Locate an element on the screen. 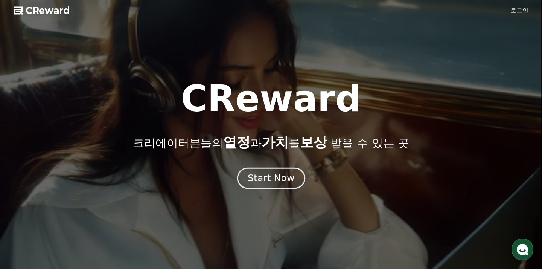  p: 크리에이터분들의 과 를 받을 수 있는 곳 is located at coordinates (271, 142).